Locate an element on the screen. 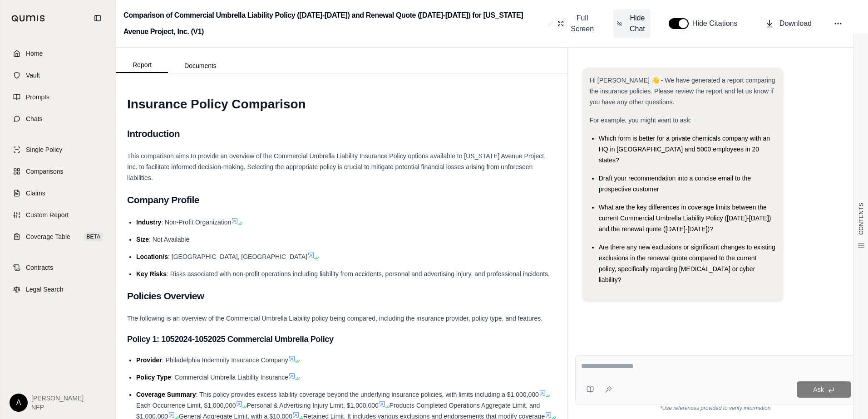 The width and height of the screenshot is (868, 419). h1: Insurance Policy Comparison is located at coordinates (342, 105).